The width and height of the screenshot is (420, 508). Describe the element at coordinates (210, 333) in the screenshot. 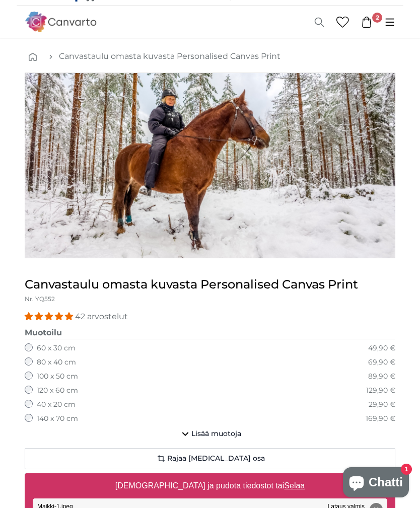

I see `legend: Muotoilu` at that location.